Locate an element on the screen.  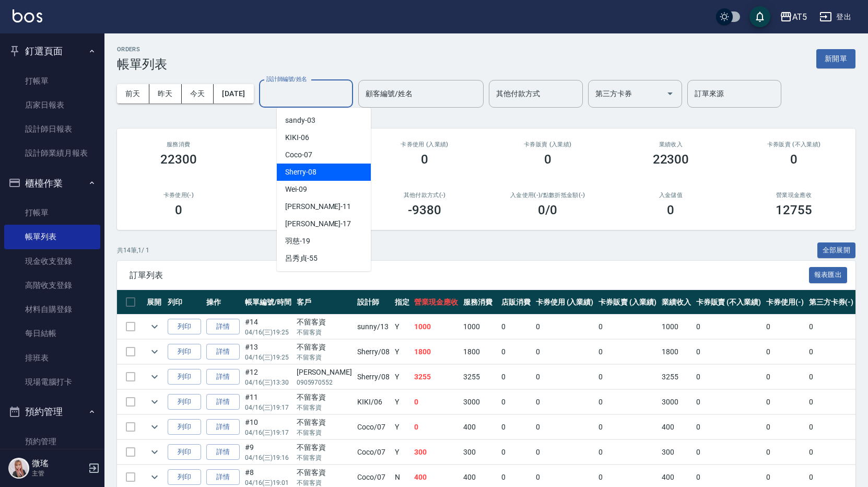
h2: ORDERS is located at coordinates (142, 49).